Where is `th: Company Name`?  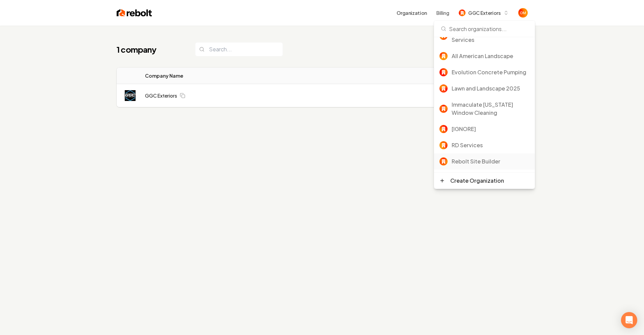
th: Company Name is located at coordinates (207, 76).